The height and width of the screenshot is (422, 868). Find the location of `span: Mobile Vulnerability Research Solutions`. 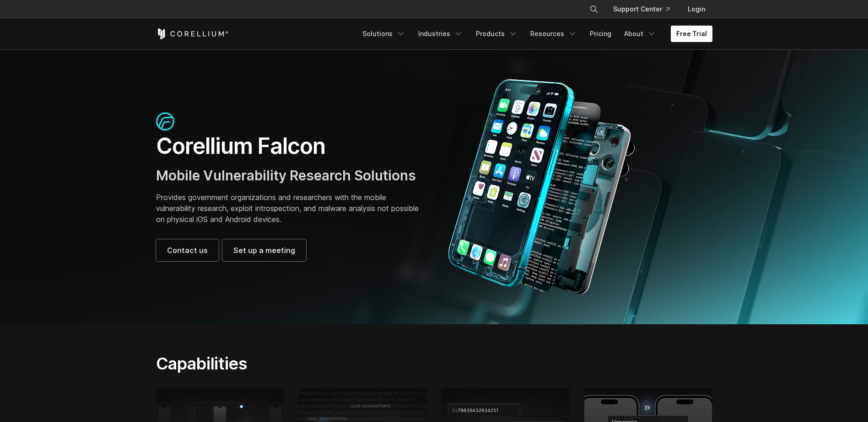

span: Mobile Vulnerability Research Solutions is located at coordinates (286, 175).